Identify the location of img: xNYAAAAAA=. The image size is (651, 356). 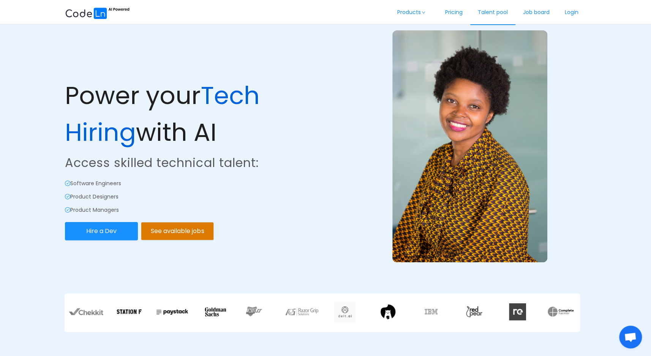
(561, 312).